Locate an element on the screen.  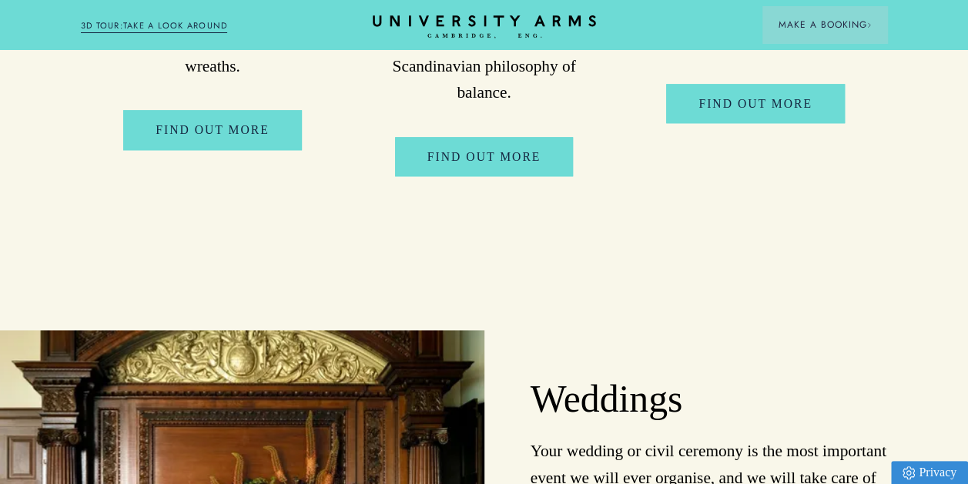
a: Home is located at coordinates (484, 27).